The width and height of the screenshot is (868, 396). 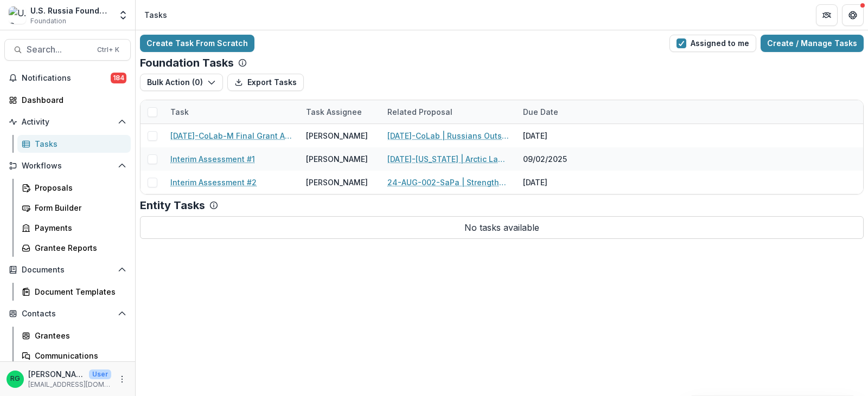 I want to click on a: Proposals, so click(x=74, y=188).